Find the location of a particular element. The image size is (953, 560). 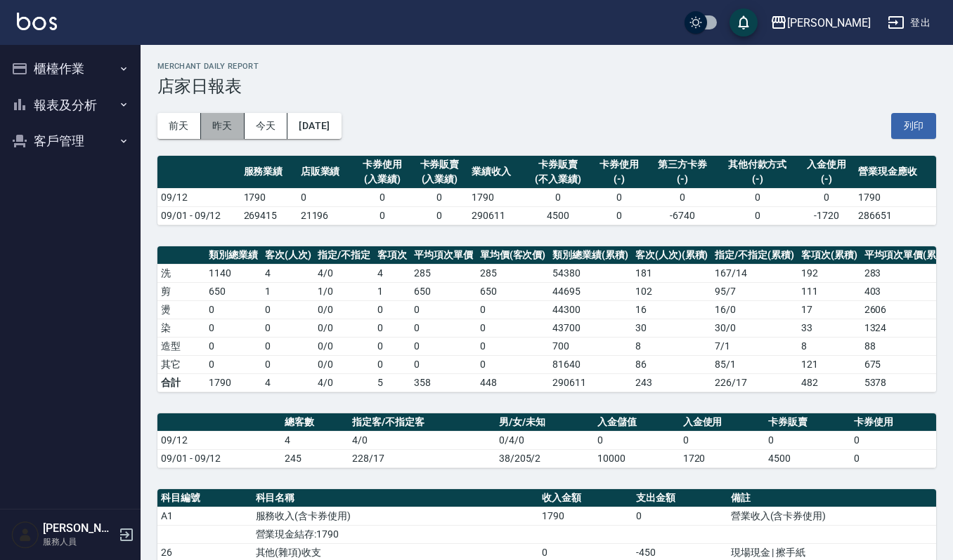

td: 102 is located at coordinates (672, 291).